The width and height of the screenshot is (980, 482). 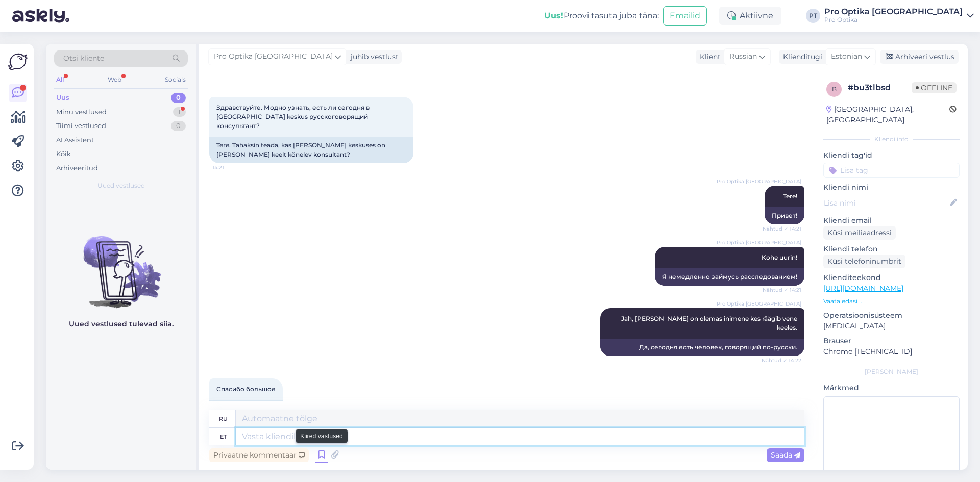 What do you see at coordinates (934, 87) in the screenshot?
I see `span: Offline` at bounding box center [934, 87].